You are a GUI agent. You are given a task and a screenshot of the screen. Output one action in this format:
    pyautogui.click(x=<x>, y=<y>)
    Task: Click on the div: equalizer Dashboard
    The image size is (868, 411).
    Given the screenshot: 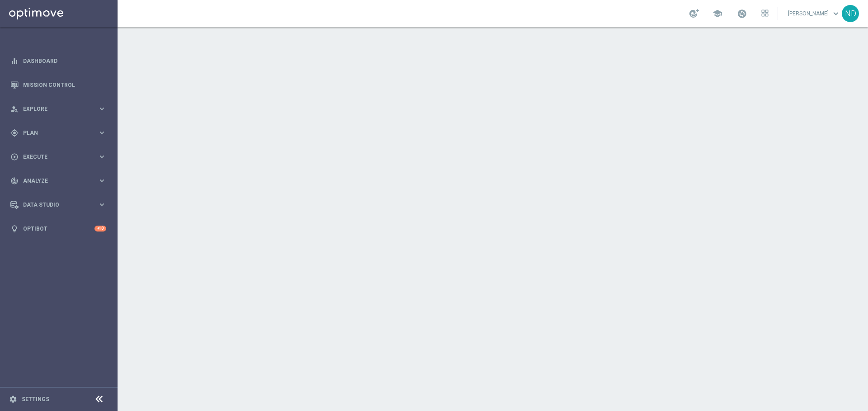 What is the action you would take?
    pyautogui.click(x=58, y=61)
    